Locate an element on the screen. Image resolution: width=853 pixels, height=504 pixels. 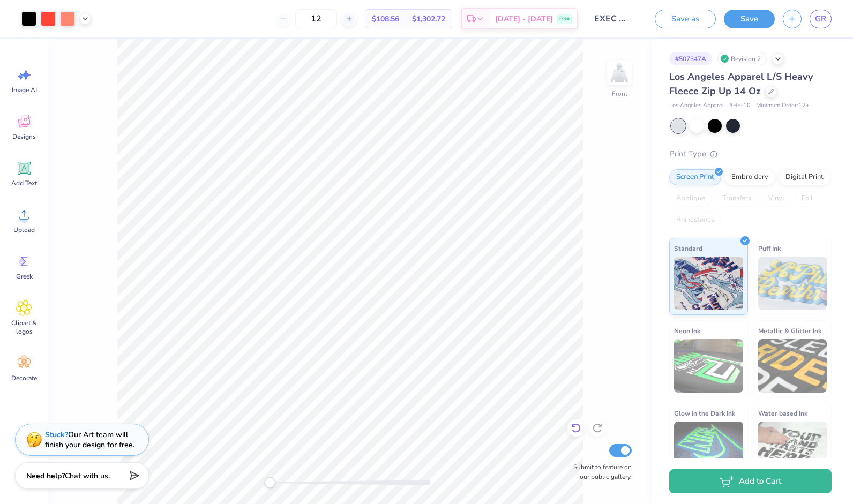
span: $1,302.72 is located at coordinates (428, 19).